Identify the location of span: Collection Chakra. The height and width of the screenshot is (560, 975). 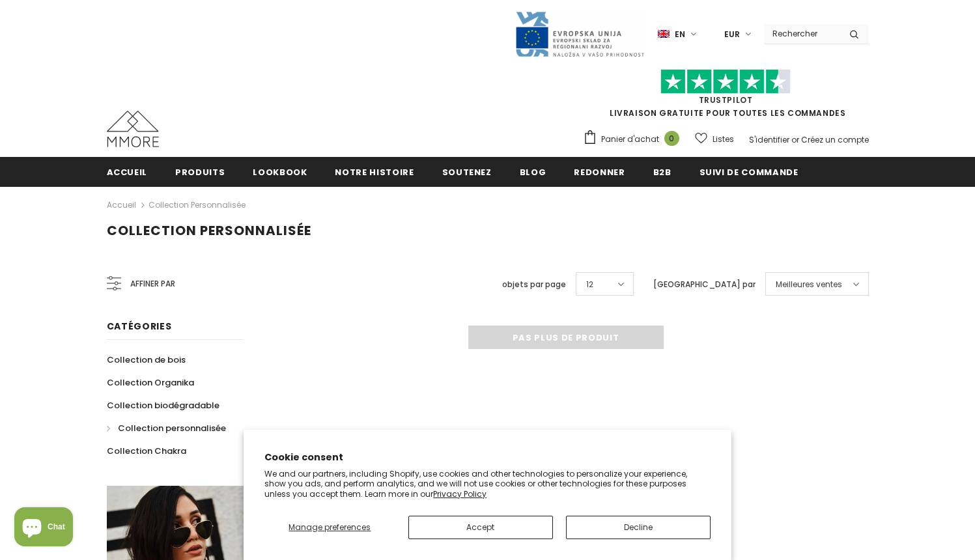
(147, 451).